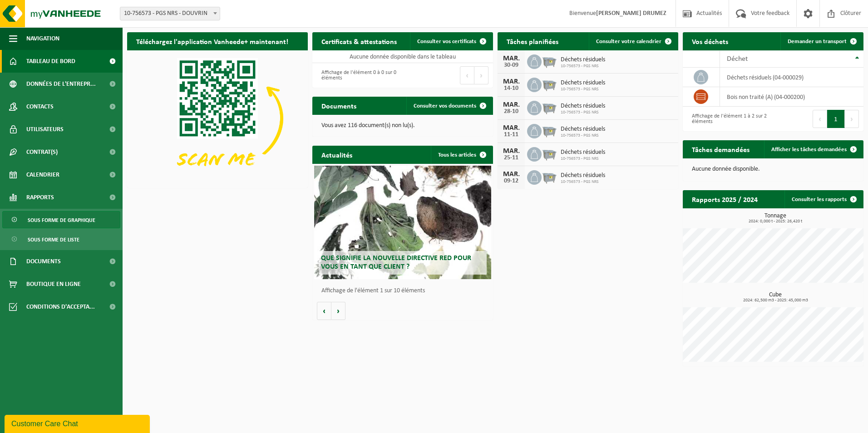  What do you see at coordinates (403, 57) in the screenshot?
I see `td: Aucune donnée disponible dans le tableau` at bounding box center [403, 57].